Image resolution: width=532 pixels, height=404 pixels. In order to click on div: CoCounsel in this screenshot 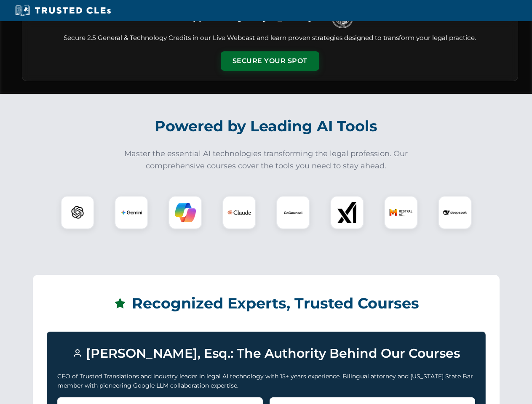, I will do `click(293, 213)`.